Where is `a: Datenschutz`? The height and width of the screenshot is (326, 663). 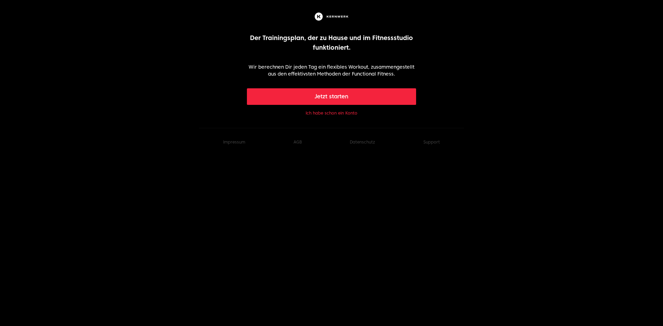 a: Datenschutz is located at coordinates (362, 142).